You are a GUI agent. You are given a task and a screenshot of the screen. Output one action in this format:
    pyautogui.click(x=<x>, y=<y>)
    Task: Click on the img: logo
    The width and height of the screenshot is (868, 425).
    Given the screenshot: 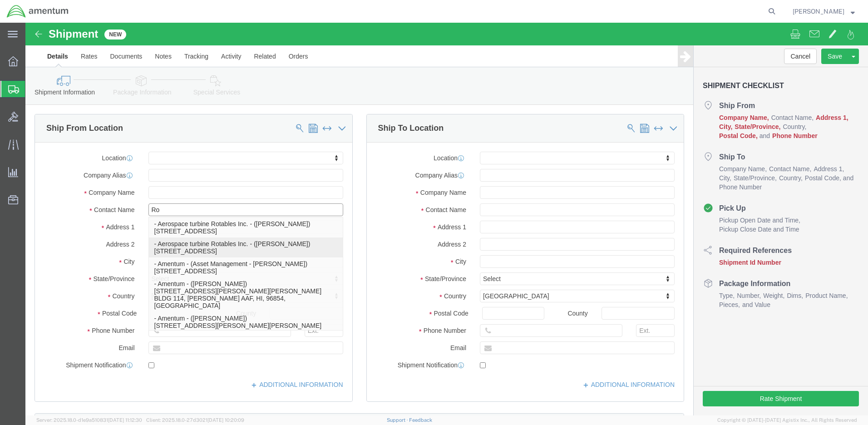 What is the action you would take?
    pyautogui.click(x=38, y=11)
    